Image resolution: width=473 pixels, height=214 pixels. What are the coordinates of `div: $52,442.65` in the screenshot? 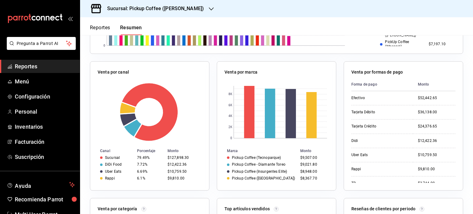 It's located at (436, 98).